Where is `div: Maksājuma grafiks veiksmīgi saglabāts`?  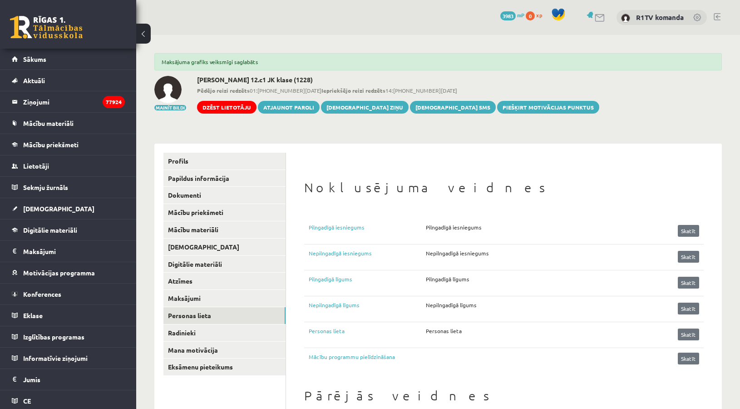 div: Maksājuma grafiks veiksmīgi saglabāts is located at coordinates (438, 62).